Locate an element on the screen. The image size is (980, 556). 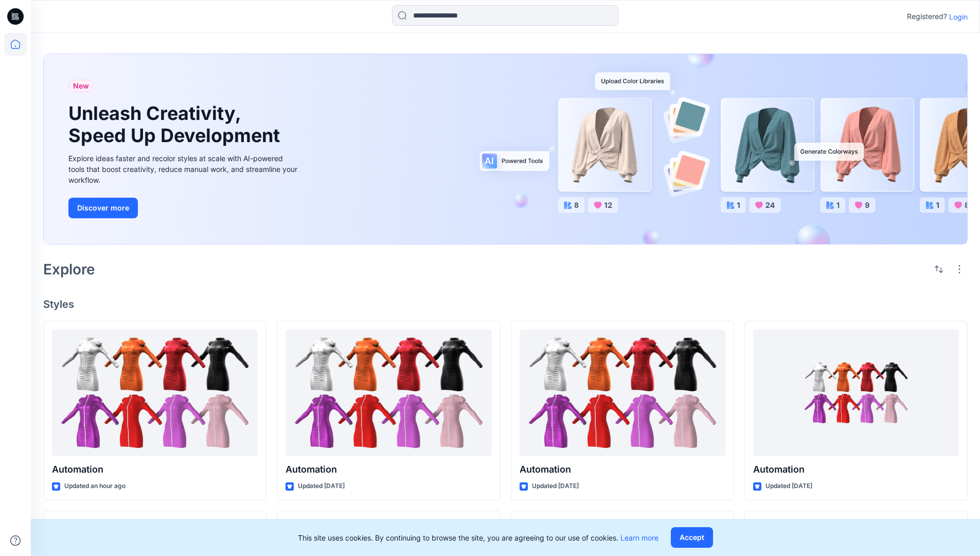
span: New is located at coordinates (81, 86).